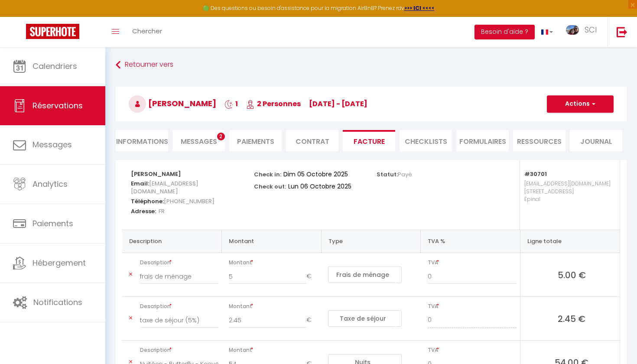 This screenshot has height=364, width=637. I want to click on th: Type, so click(371, 241).